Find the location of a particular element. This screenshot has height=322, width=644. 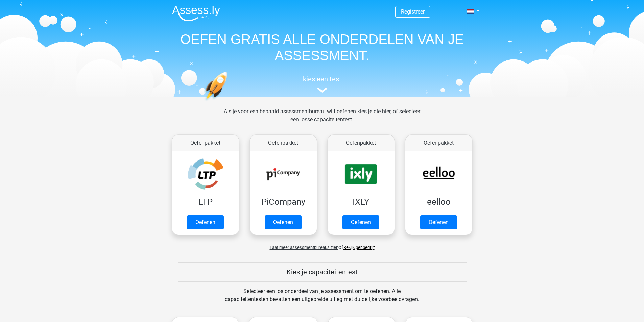

img: assessment is located at coordinates (322, 90).